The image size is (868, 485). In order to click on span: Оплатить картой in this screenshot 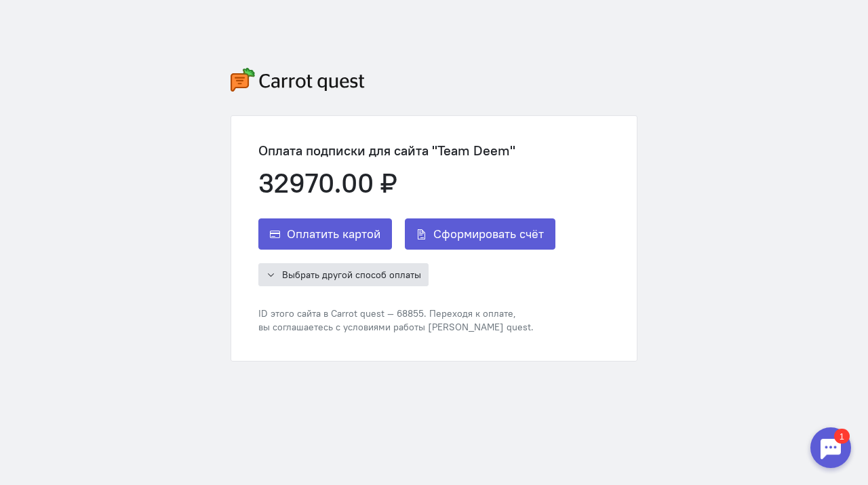, I will do `click(333, 234)`.